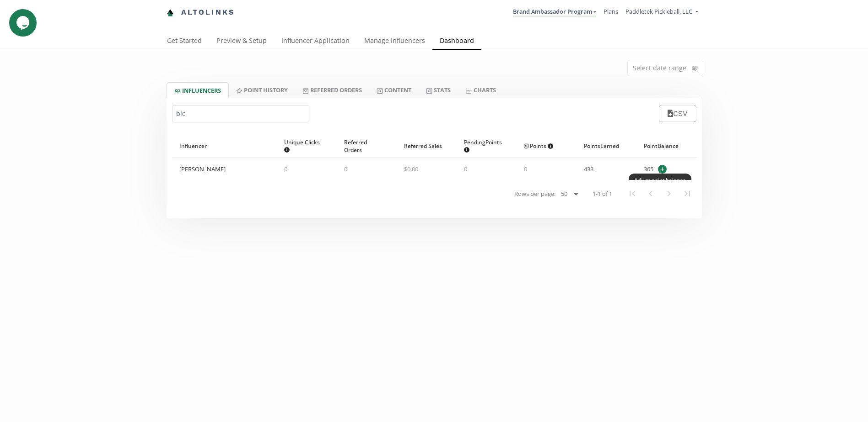  What do you see at coordinates (261, 90) in the screenshot?
I see `a: Point HISTORY` at bounding box center [261, 90].